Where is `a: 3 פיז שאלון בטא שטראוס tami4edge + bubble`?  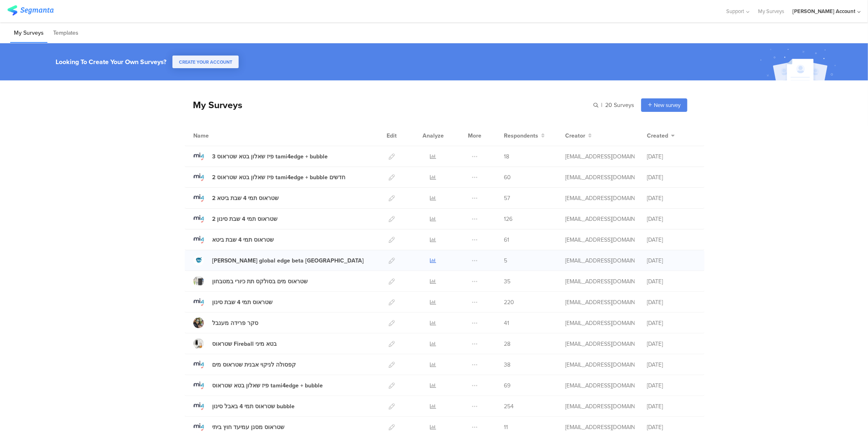
a: 3 פיז שאלון בטא שטראוס tami4edge + bubble is located at coordinates (260, 157).